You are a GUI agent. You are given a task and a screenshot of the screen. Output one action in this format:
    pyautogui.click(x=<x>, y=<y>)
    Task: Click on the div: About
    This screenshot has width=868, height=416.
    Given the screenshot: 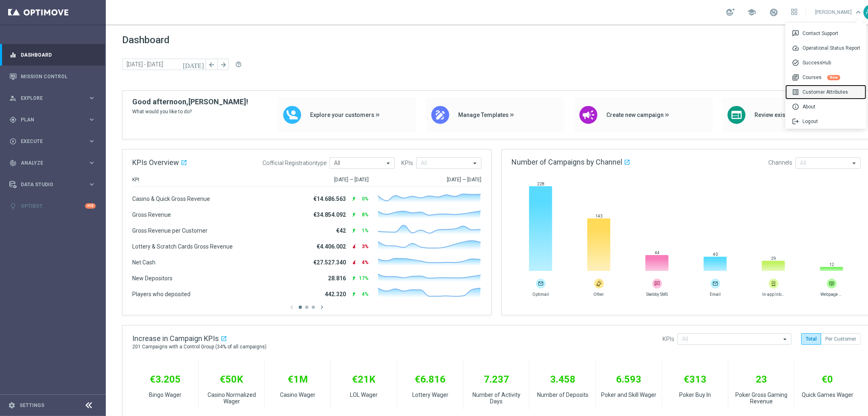 What is the action you would take?
    pyautogui.click(x=825, y=106)
    